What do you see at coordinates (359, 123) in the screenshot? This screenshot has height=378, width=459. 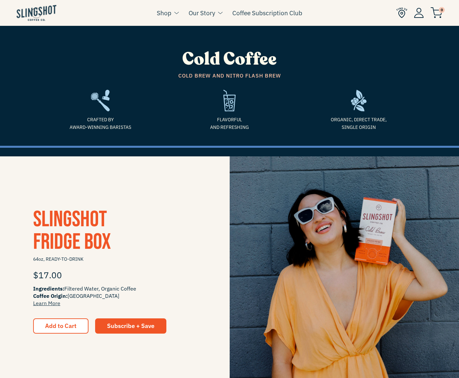 I see `span: Organic, Direct Trade, Single Origin` at bounding box center [359, 123].